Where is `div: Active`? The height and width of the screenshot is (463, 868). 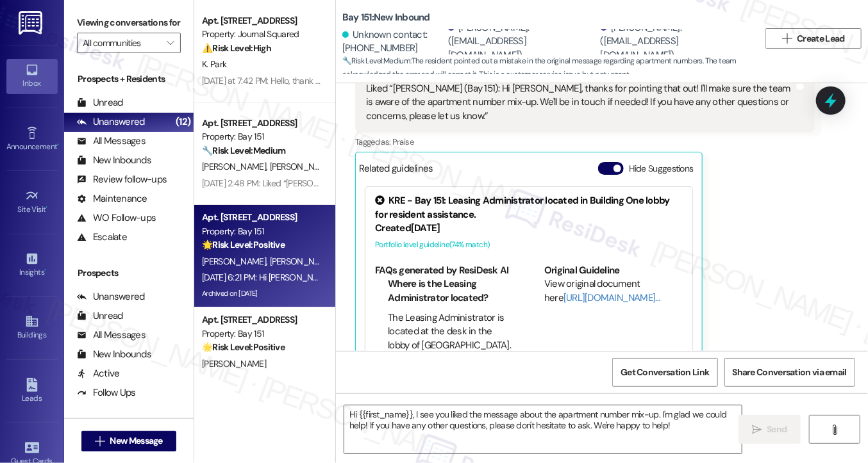 div: Active is located at coordinates (98, 373).